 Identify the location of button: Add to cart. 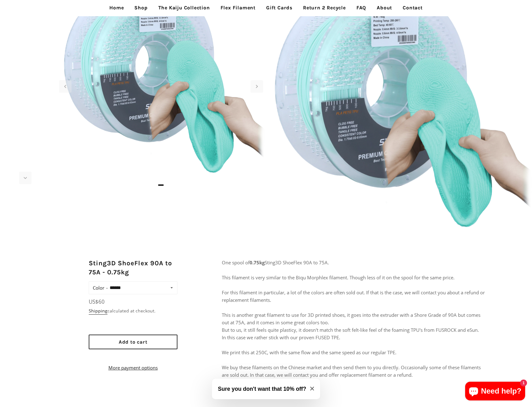
(133, 342).